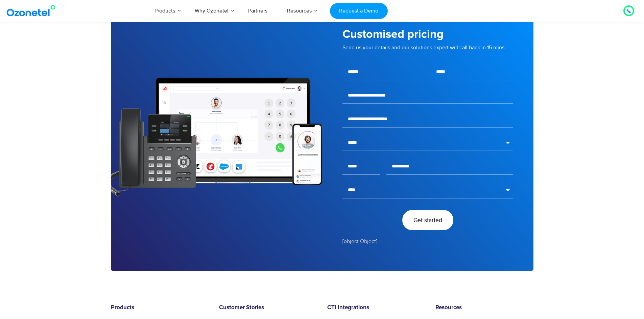  What do you see at coordinates (376, 308) in the screenshot?
I see `h6: CTI Integrations` at bounding box center [376, 308].